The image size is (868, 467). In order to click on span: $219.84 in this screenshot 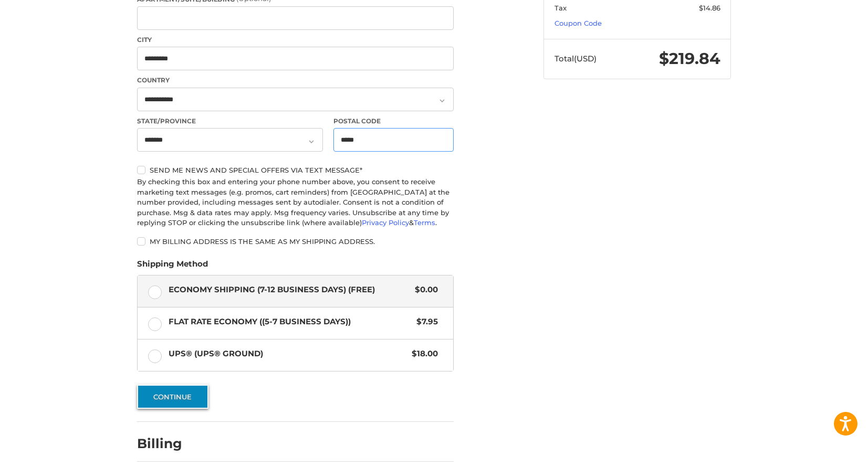, I will do `click(689, 58)`.